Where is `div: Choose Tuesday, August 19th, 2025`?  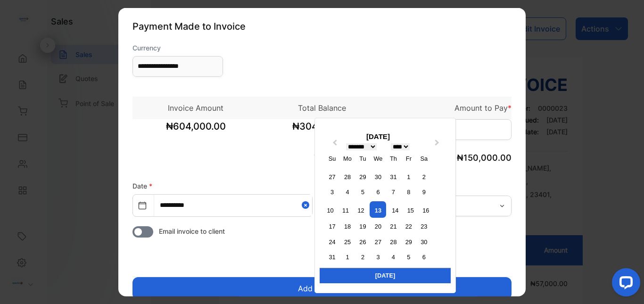
div: Choose Tuesday, August 19th, 2025 is located at coordinates (362, 226).